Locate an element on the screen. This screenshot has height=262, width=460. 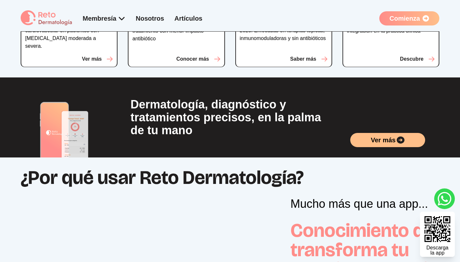
button: Conocer más is located at coordinates (198, 59).